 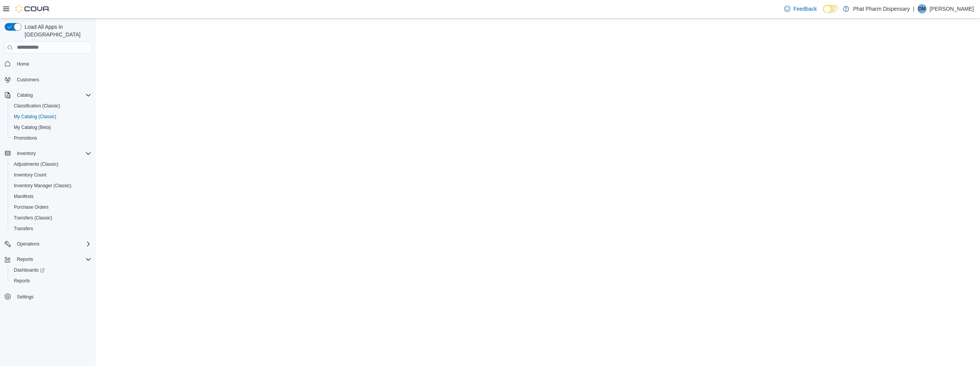 What do you see at coordinates (51, 197) in the screenshot?
I see `button: Manifests` at bounding box center [51, 197].